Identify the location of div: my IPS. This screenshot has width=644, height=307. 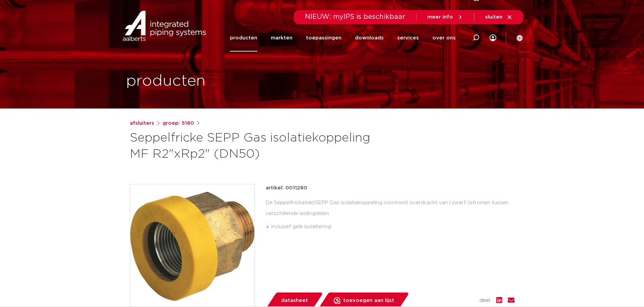
(493, 38).